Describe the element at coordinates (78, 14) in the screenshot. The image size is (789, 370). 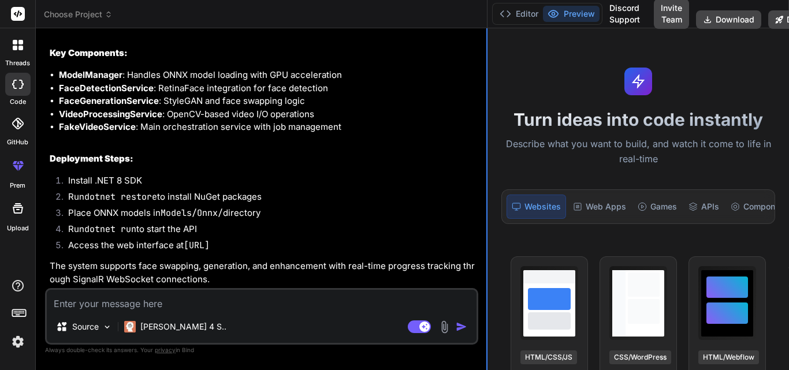
I see `span: Choose Project` at that location.